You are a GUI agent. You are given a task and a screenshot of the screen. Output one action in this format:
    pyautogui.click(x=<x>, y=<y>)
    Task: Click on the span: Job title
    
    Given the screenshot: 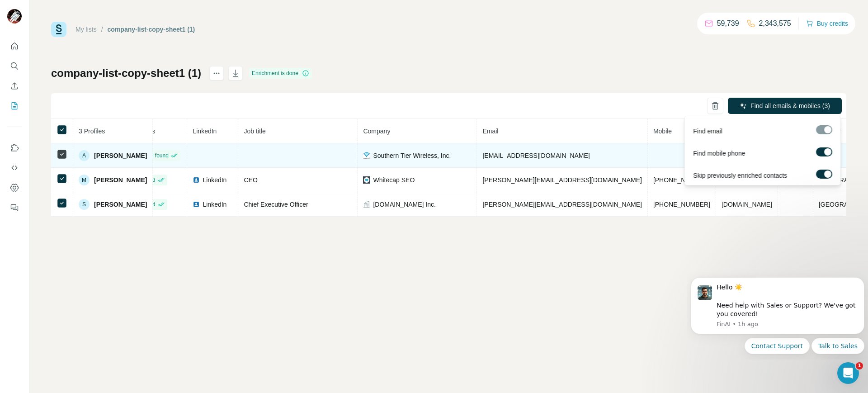 What is the action you would take?
    pyautogui.click(x=255, y=131)
    